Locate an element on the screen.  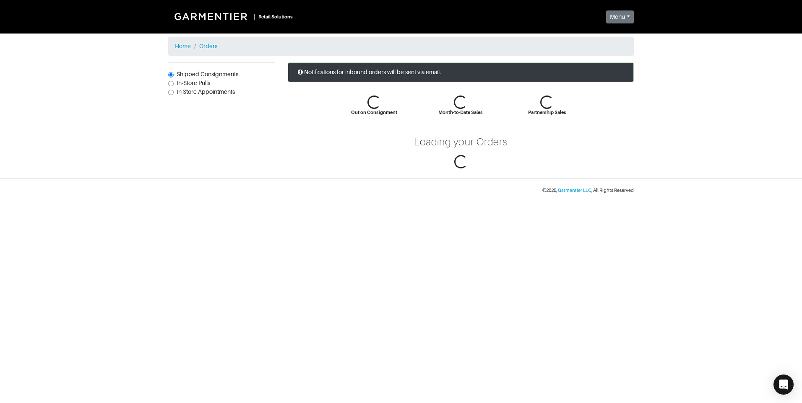
a: Home is located at coordinates (183, 46).